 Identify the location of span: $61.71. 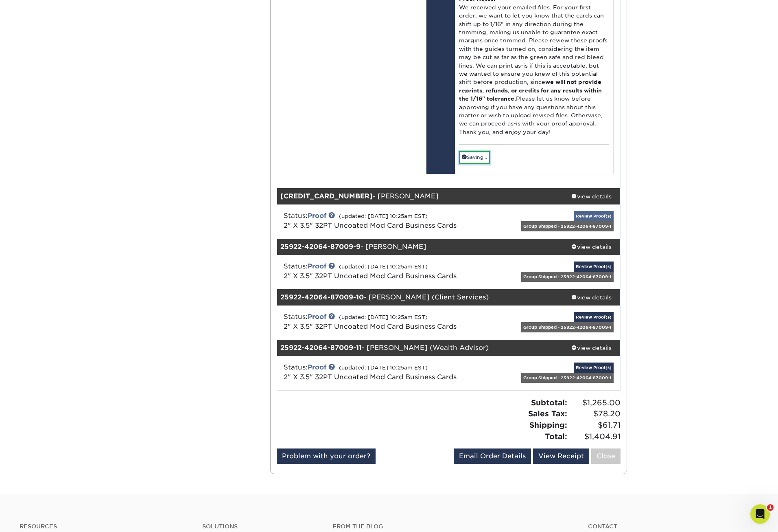
(595, 425).